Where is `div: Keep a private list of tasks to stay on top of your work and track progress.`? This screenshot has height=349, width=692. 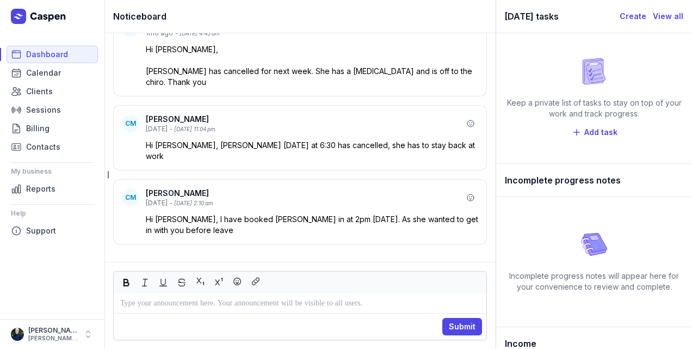
div: Keep a private list of tasks to stay on top of your work and track progress. is located at coordinates (594, 108).